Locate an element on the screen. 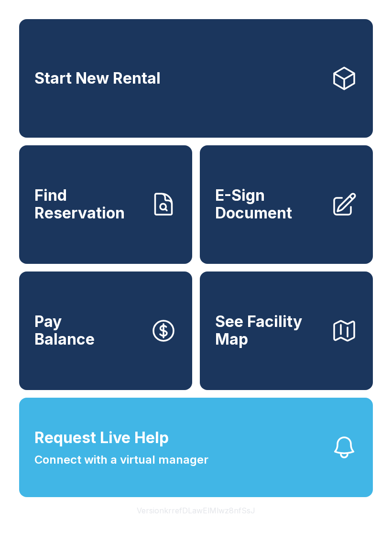 The height and width of the screenshot is (543, 392). a: Find Reservation is located at coordinates (106, 204).